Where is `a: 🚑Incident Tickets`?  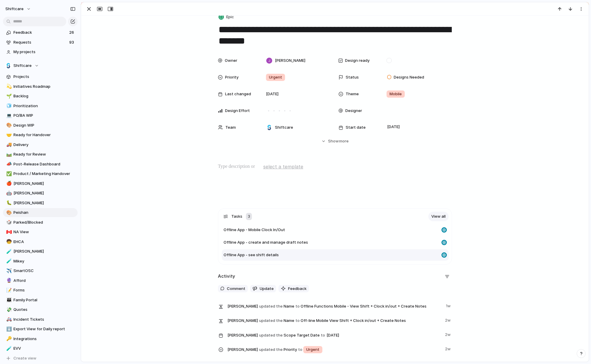 a: 🚑Incident Tickets is located at coordinates (41, 319).